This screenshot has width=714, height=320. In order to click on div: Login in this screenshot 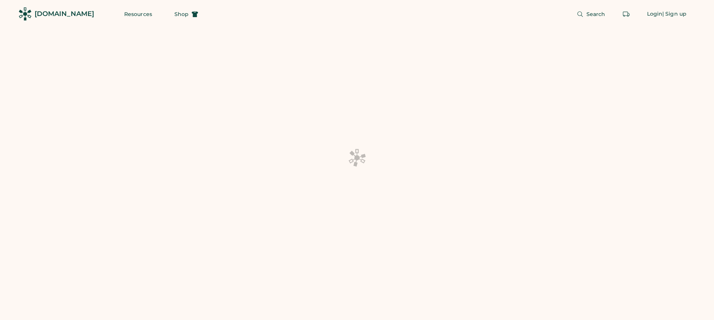, I will do `click(655, 14)`.